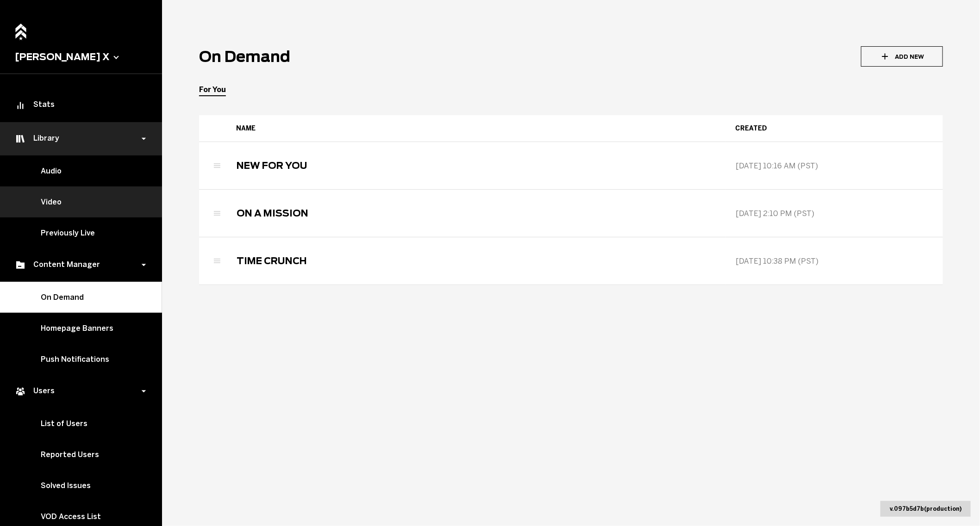 The height and width of the screenshot is (526, 980). I want to click on div: Library, so click(78, 139).